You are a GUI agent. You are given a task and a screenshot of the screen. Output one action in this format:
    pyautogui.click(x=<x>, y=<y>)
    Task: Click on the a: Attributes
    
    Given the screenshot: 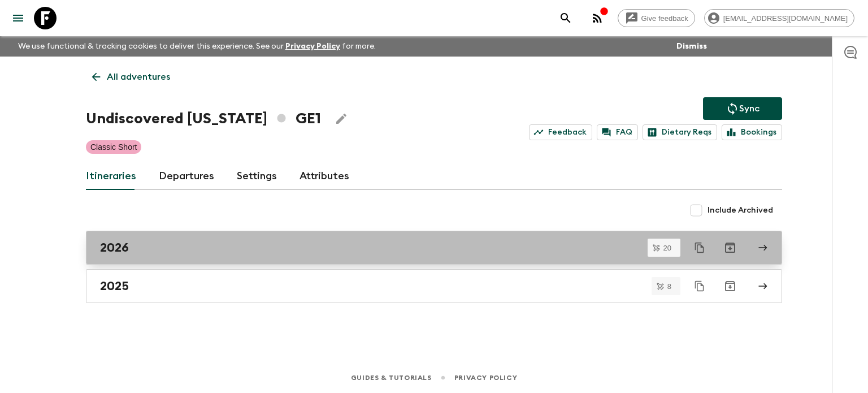 What is the action you would take?
    pyautogui.click(x=325, y=176)
    